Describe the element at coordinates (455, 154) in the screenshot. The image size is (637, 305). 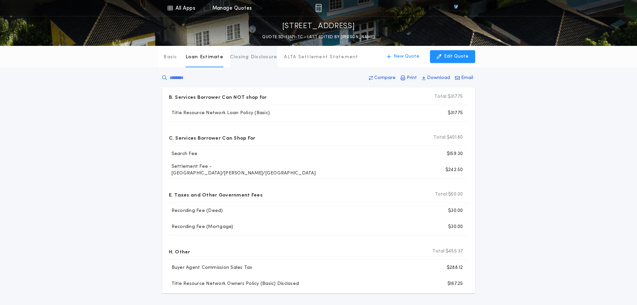
I see `p: $159.30` at that location.